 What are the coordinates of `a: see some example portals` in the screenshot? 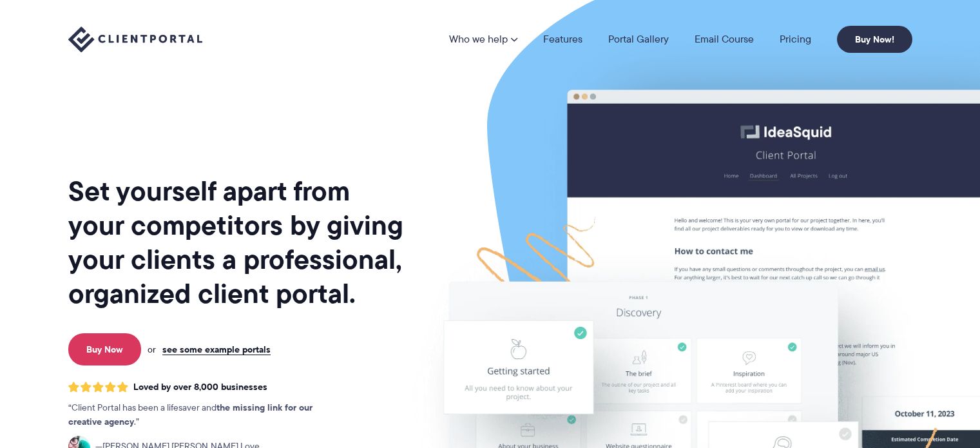 It's located at (216, 349).